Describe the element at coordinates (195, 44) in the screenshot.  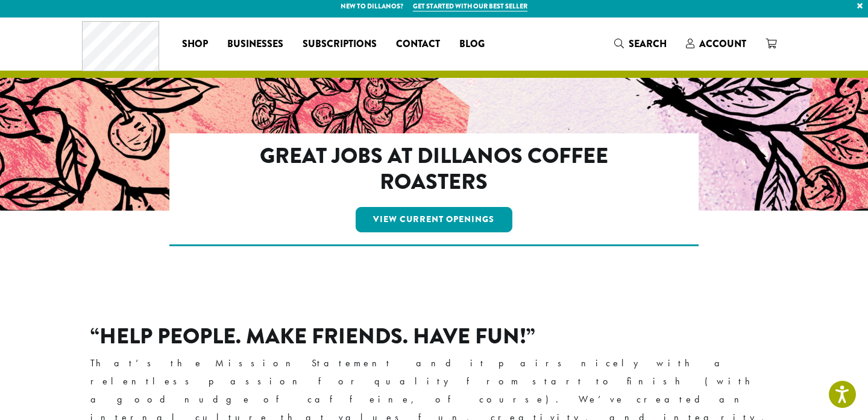
I see `span: Shop` at that location.